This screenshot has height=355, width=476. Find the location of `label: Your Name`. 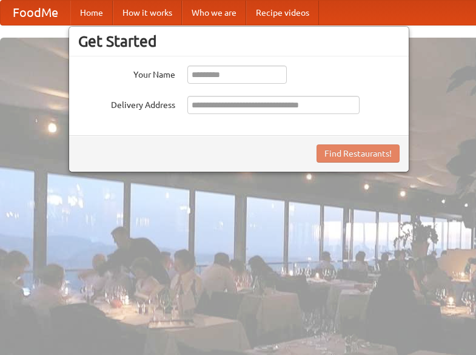

label: Your Name is located at coordinates (127, 73).